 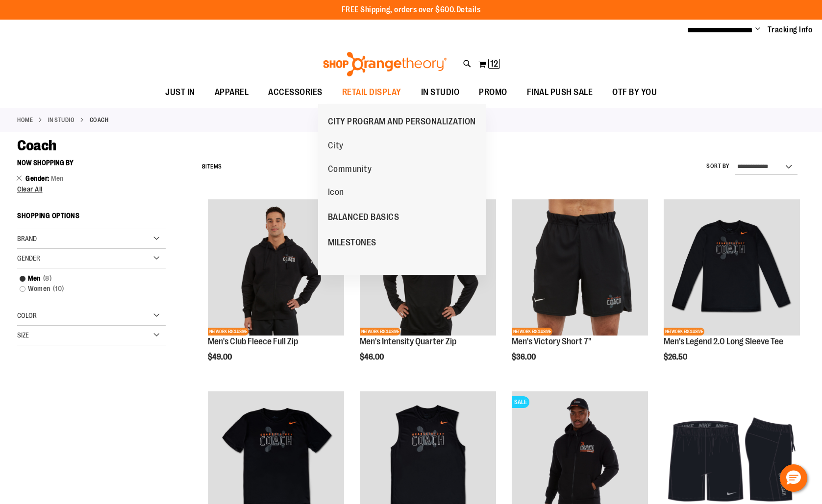 I want to click on button: Account menu, so click(x=757, y=30).